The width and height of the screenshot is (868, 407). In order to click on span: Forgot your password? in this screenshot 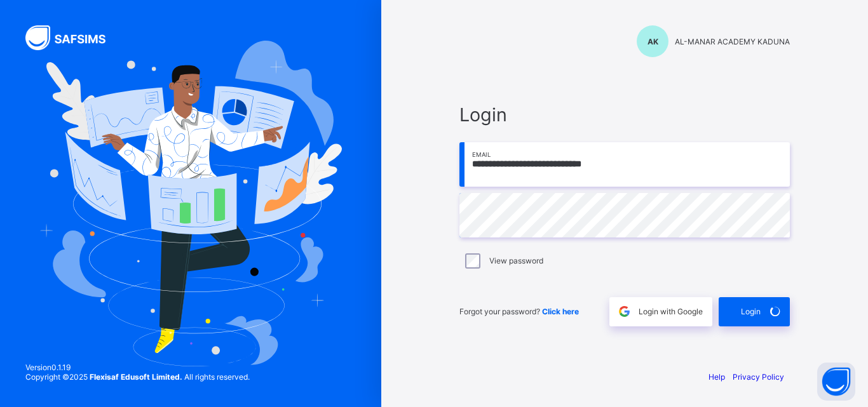, I will do `click(519, 312)`.